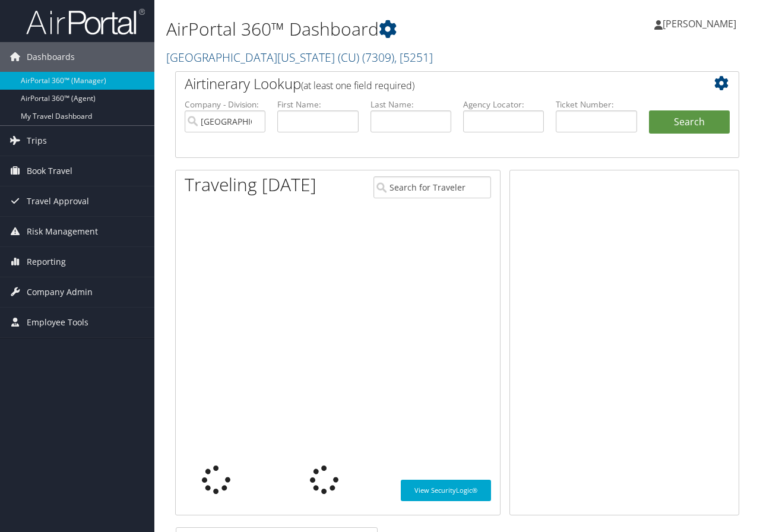 The width and height of the screenshot is (760, 532). Describe the element at coordinates (58, 201) in the screenshot. I see `span: Travel Approval` at that location.